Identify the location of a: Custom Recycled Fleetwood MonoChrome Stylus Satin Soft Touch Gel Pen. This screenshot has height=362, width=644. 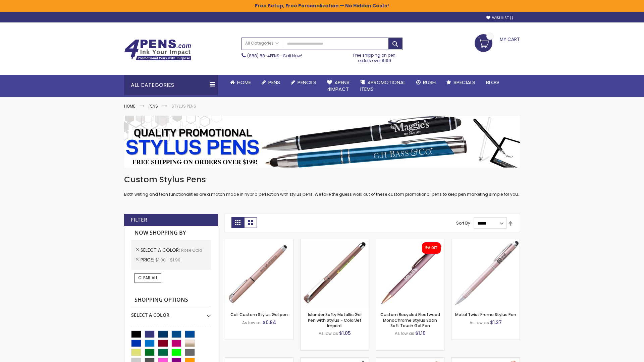
(410, 319).